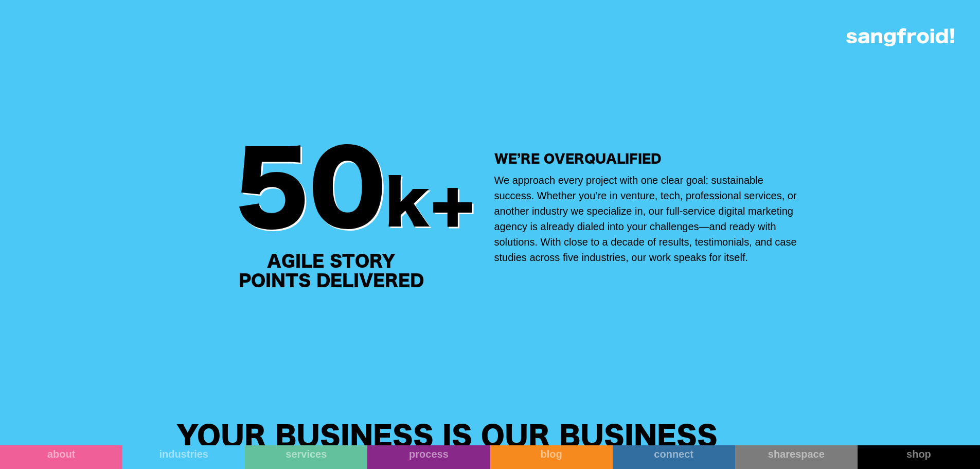 This screenshot has height=469, width=980. Describe the element at coordinates (330, 194) in the screenshot. I see `div: 50` at that location.